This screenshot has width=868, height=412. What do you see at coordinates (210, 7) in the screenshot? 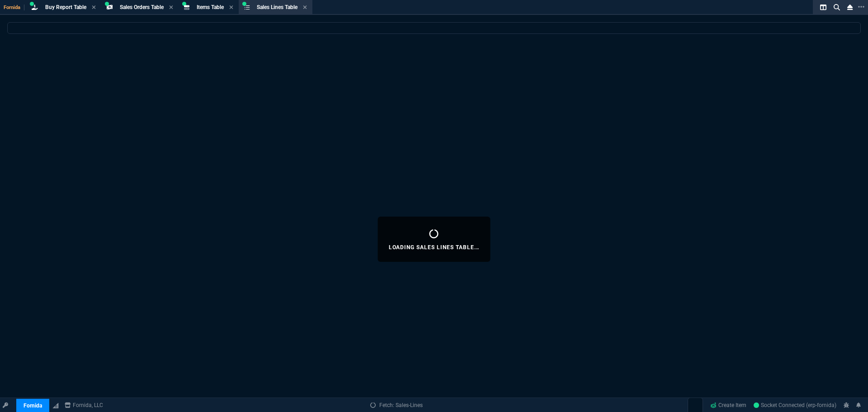
I see `span: Items Table` at bounding box center [210, 7].